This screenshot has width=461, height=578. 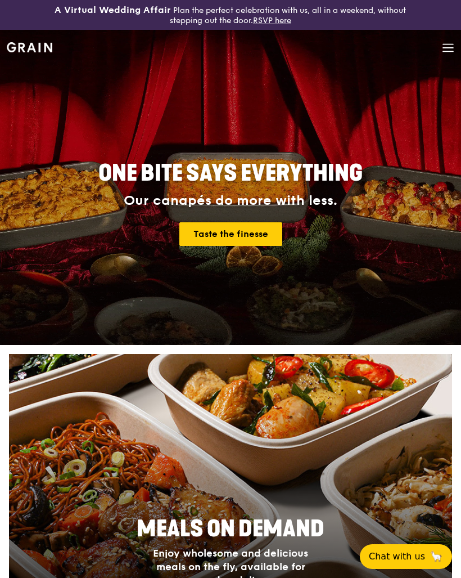 What do you see at coordinates (406, 556) in the screenshot?
I see `button: Chat with us🦙` at bounding box center [406, 556].